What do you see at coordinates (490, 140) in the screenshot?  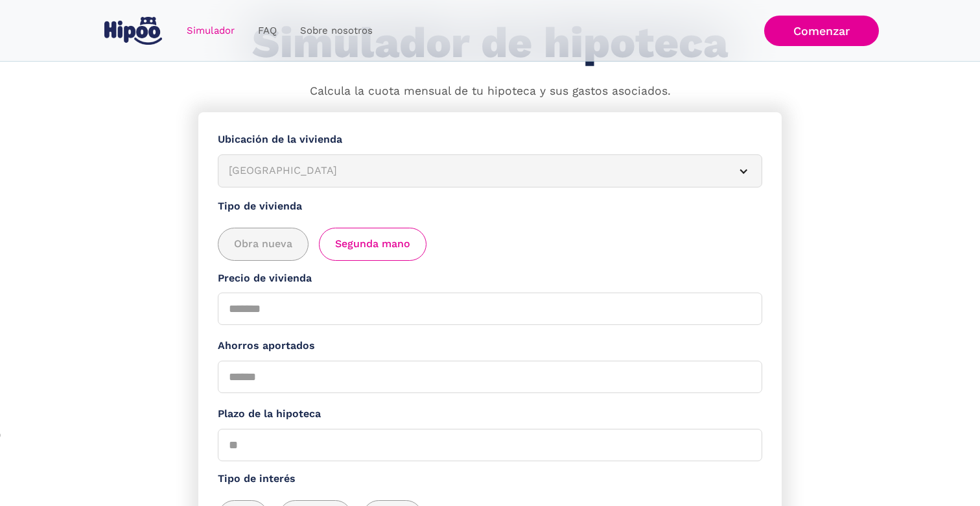 I see `label: Ubicación de la vivienda` at bounding box center [490, 140].